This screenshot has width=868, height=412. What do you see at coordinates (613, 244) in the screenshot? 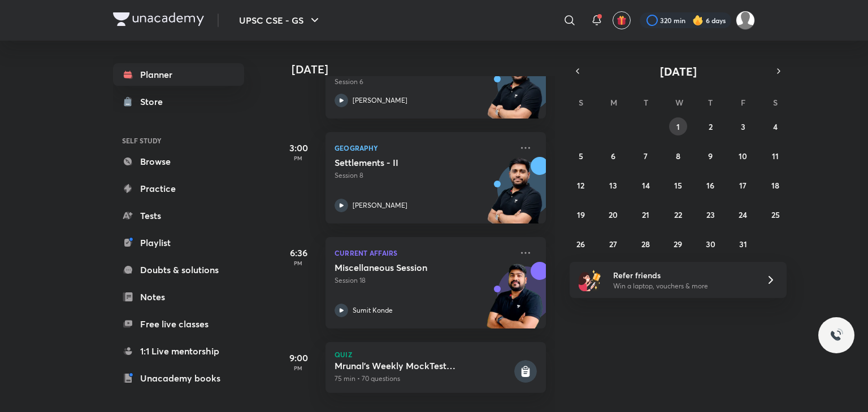
I see `abbr: October 27, 2025` at bounding box center [613, 244].